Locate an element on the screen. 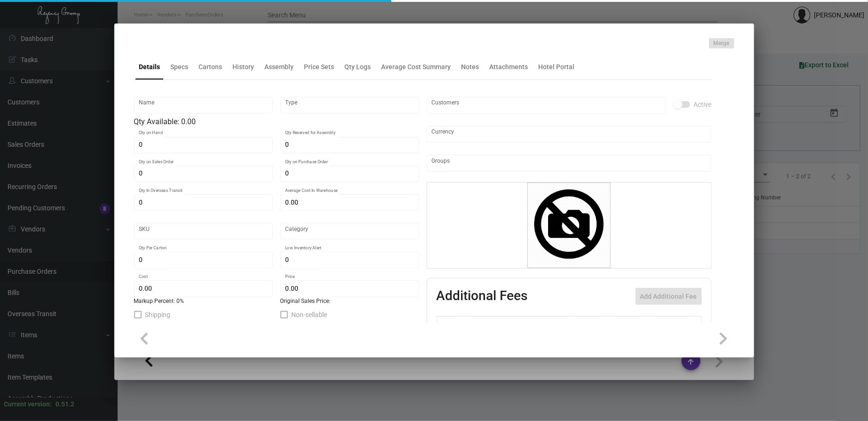  div: Price Sets is located at coordinates (319, 67).